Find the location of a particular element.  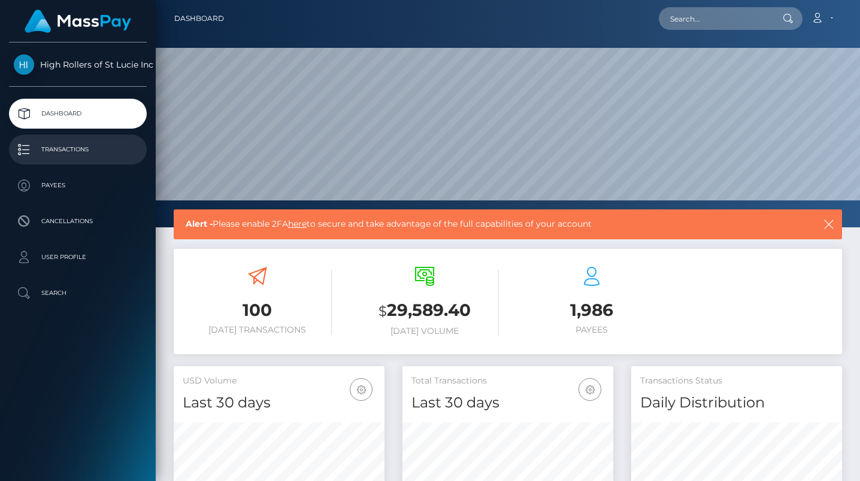

p: Transactions is located at coordinates (78, 150).